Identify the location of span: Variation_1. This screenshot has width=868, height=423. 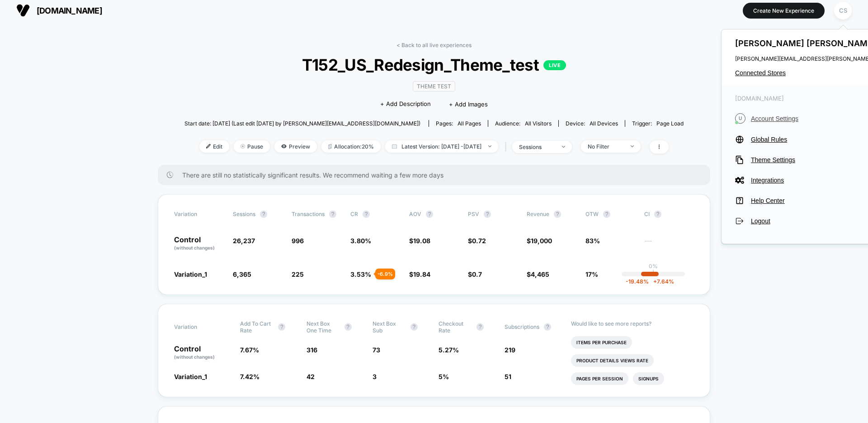
(191, 274).